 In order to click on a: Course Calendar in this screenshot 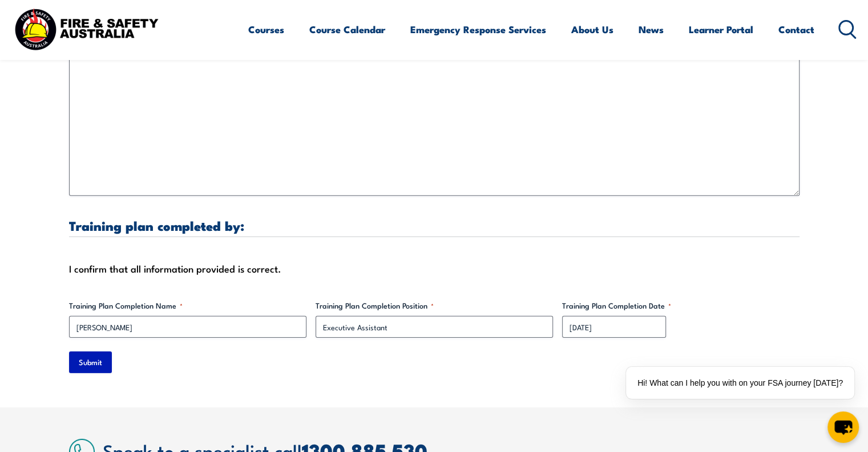, I will do `click(347, 29)`.